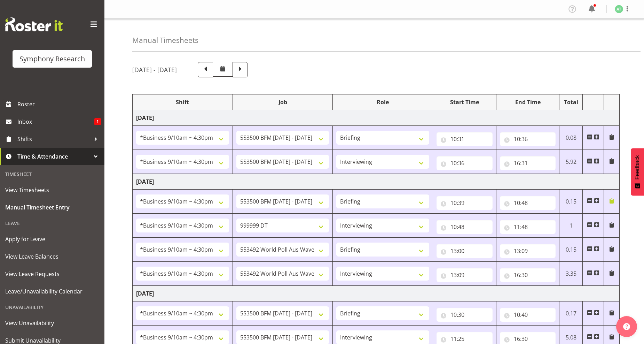 This screenshot has width=644, height=344. Describe the element at coordinates (52, 190) in the screenshot. I see `span: View Timesheets` at that location.